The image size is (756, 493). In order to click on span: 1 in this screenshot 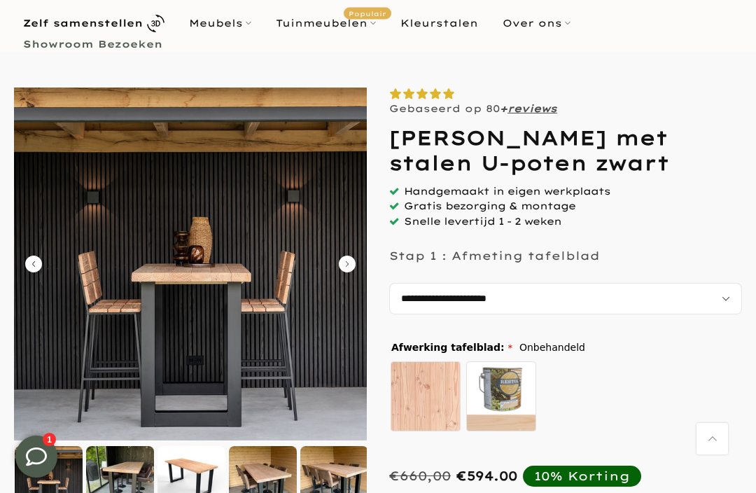, I will do `click(48, 18)`.